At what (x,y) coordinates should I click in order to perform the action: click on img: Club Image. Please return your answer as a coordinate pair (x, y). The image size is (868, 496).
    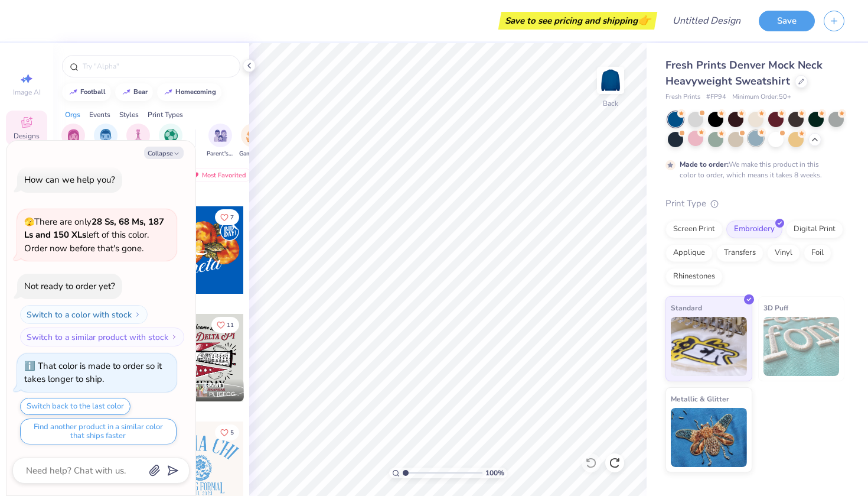
    Looking at the image, I should click on (138, 135).